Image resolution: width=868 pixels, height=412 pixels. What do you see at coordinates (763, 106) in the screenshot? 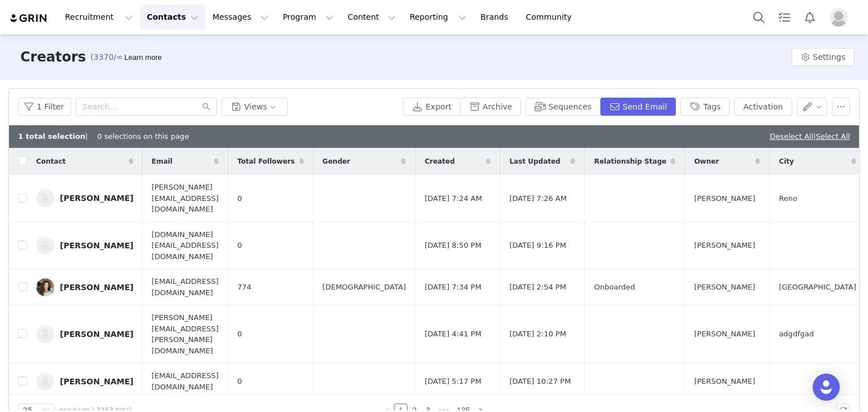
I see `button: Activation` at bounding box center [763, 106].